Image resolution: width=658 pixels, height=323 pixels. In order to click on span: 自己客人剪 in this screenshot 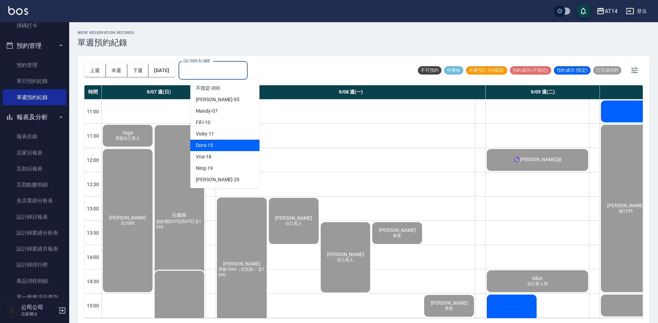, I will do `click(538, 284)`.